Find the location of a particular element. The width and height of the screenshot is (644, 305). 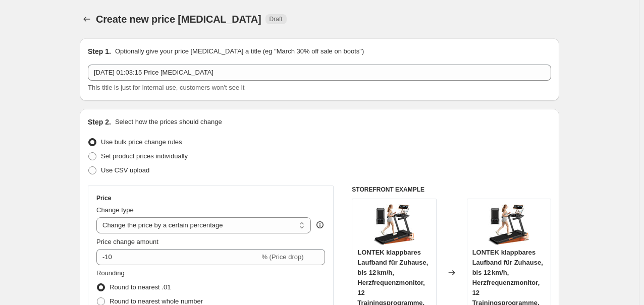

span: % (Price drop) is located at coordinates (282, 256).